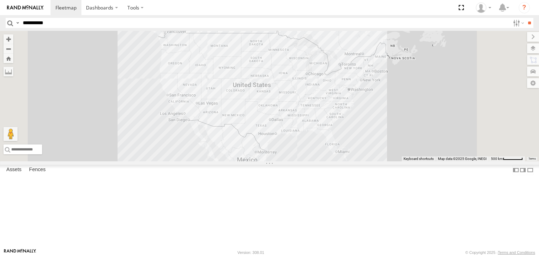  Describe the element at coordinates (14, 170) in the screenshot. I see `label: Assets` at that location.